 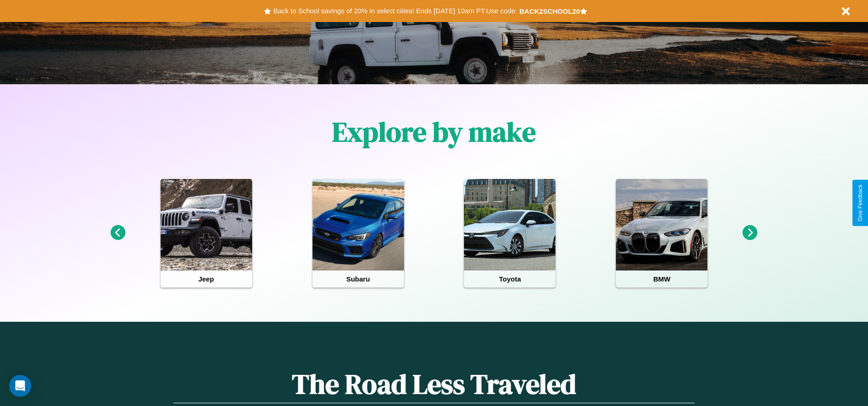 I want to click on div: Give Feedback, so click(x=860, y=203).